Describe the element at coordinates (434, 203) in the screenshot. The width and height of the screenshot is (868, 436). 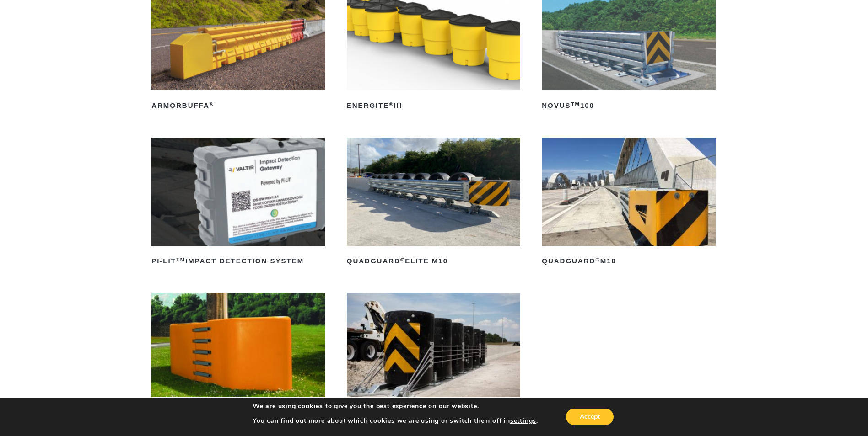
I see `a: QuadGuard®Elite M10` at that location.